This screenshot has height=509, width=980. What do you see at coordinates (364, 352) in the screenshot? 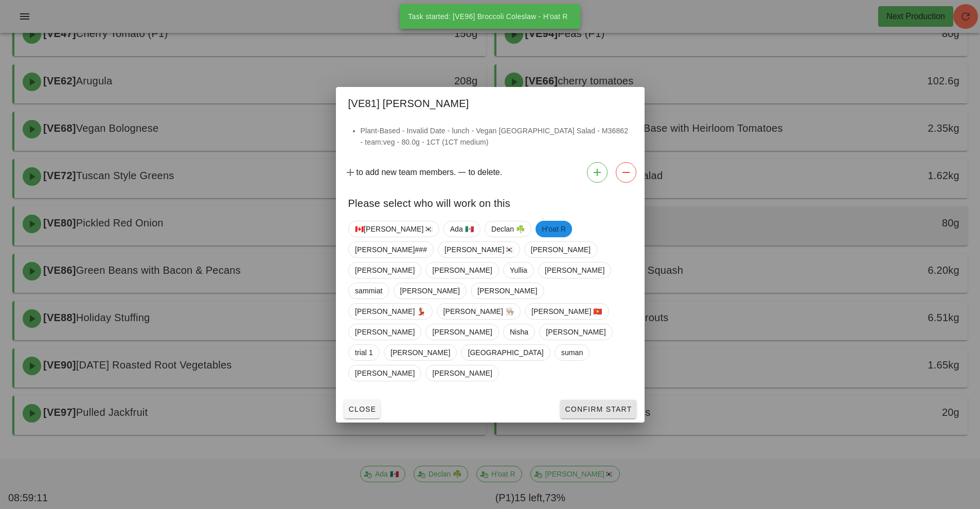
I see `span: trial 1` at bounding box center [364, 352].